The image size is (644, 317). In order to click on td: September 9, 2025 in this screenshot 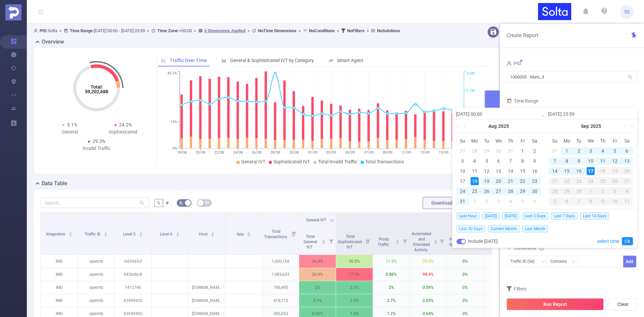, I will do `click(579, 161)`.